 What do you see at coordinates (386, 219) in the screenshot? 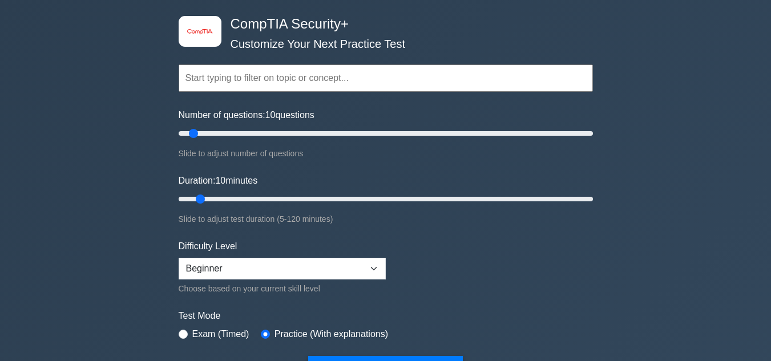
I see `div: Slide to adjust test duration (5-120 minutes)` at bounding box center [386, 219].